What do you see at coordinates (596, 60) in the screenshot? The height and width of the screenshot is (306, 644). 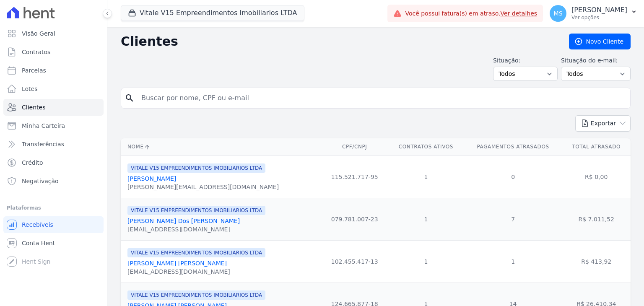 I see `label: Situação do e-mail:` at bounding box center [596, 60].